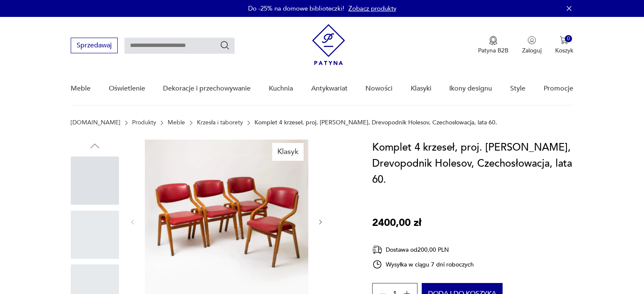 Image resolution: width=644 pixels, height=294 pixels. What do you see at coordinates (377, 250) in the screenshot?
I see `img: Ikona dostawy` at bounding box center [377, 250].